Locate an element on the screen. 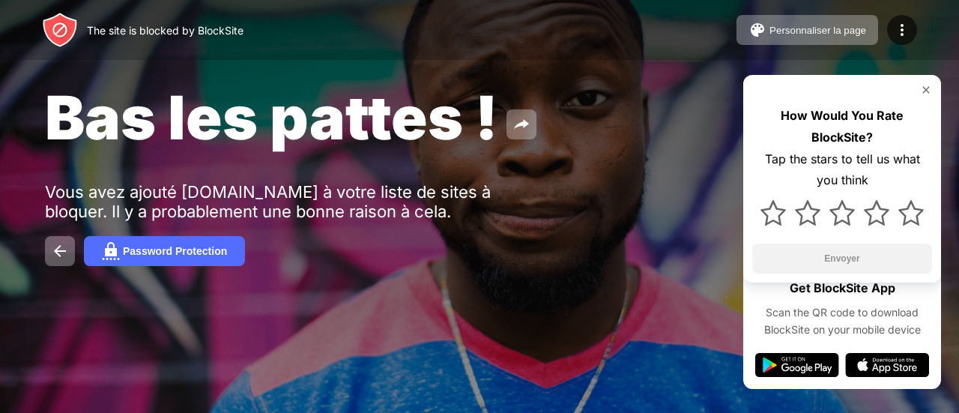  div: Personnaliser la page is located at coordinates (818, 30).